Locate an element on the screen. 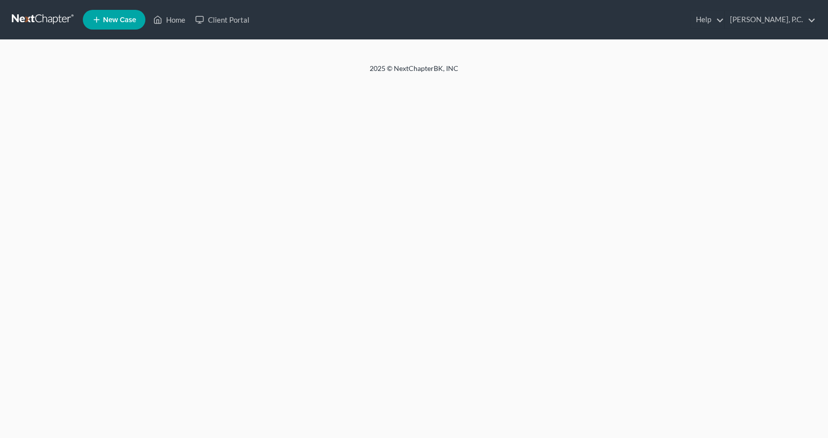 Image resolution: width=828 pixels, height=438 pixels. a: Help is located at coordinates (708, 20).